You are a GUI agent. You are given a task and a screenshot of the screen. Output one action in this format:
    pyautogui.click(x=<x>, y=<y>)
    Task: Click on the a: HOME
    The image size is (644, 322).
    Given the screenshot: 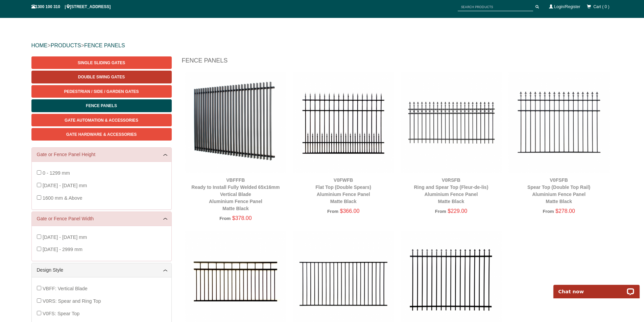 What is the action you would take?
    pyautogui.click(x=40, y=45)
    